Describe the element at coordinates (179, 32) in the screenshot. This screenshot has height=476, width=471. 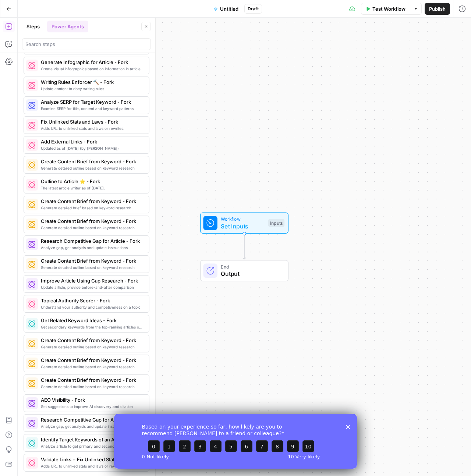
I see `button: 9` at that location.